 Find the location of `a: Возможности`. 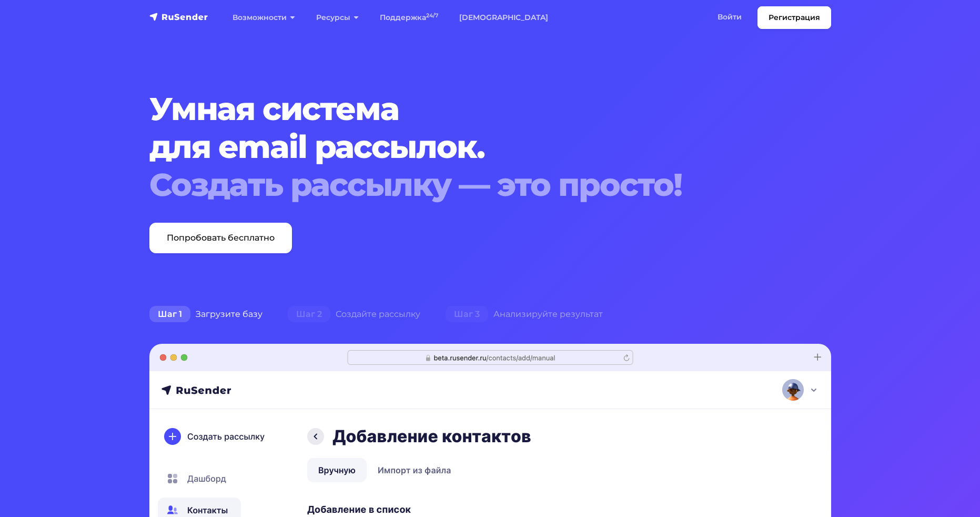

a: Возможности is located at coordinates (264, 17).